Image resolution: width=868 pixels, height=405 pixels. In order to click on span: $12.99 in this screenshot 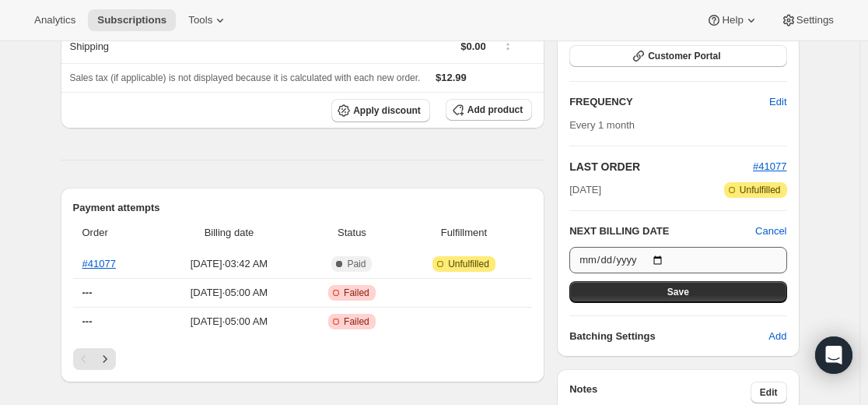, I will do `click(451, 77)`.